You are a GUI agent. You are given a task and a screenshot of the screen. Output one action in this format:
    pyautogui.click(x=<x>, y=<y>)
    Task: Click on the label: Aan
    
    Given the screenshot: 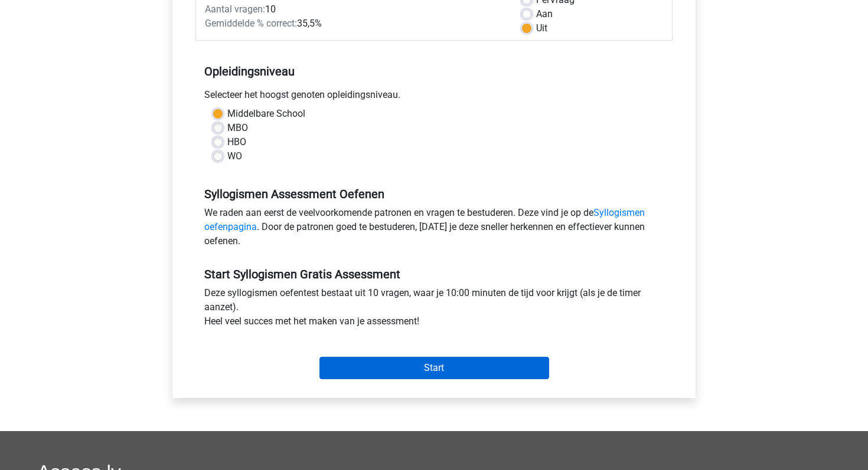 What is the action you would take?
    pyautogui.click(x=544, y=14)
    